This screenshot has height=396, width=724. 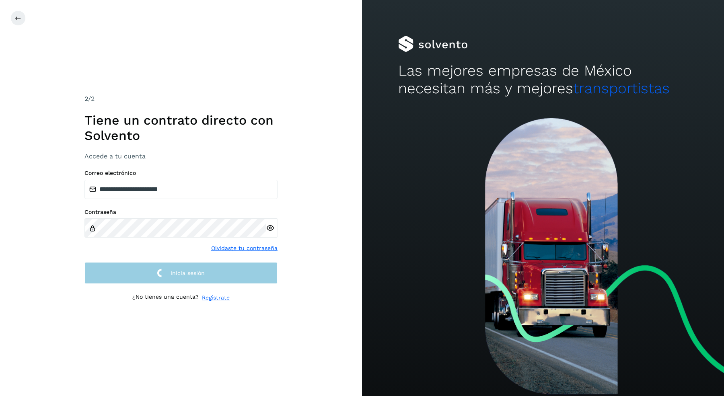 What do you see at coordinates (86, 99) in the screenshot?
I see `span: 2` at bounding box center [86, 99].